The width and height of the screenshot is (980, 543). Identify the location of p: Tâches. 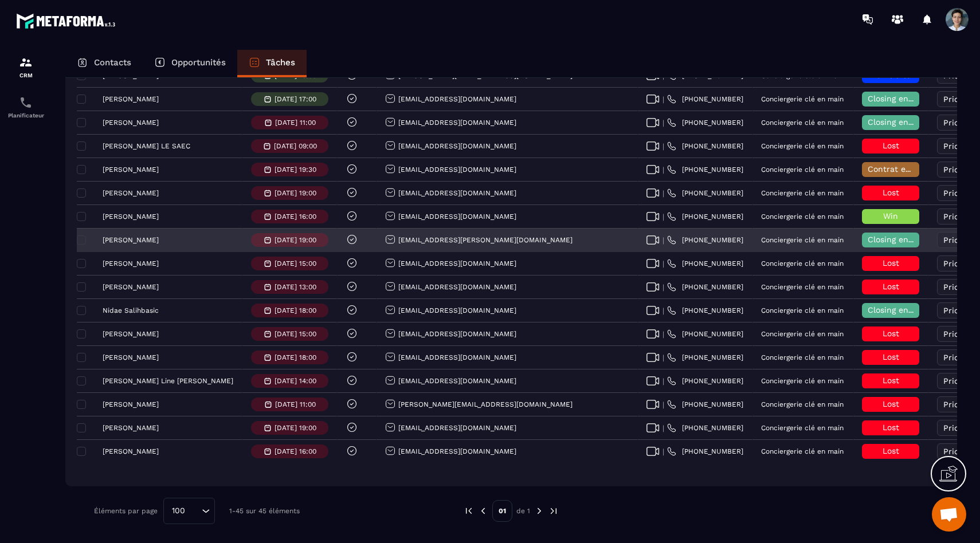
(280, 62).